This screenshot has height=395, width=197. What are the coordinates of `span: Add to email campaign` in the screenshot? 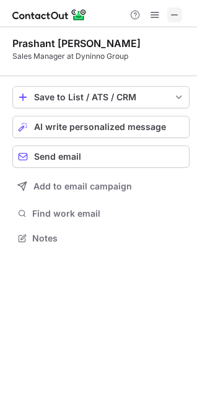 It's located at (82, 186).